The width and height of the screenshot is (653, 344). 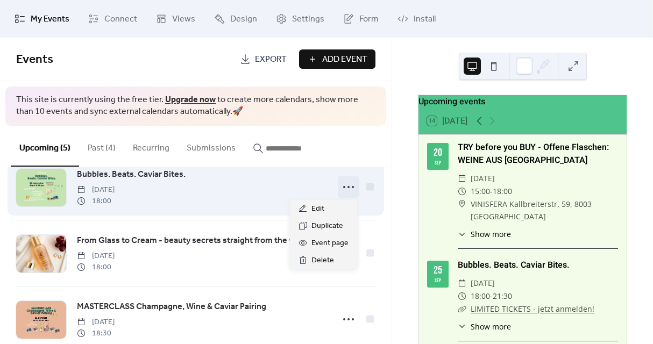 I want to click on button: Add Event, so click(x=337, y=59).